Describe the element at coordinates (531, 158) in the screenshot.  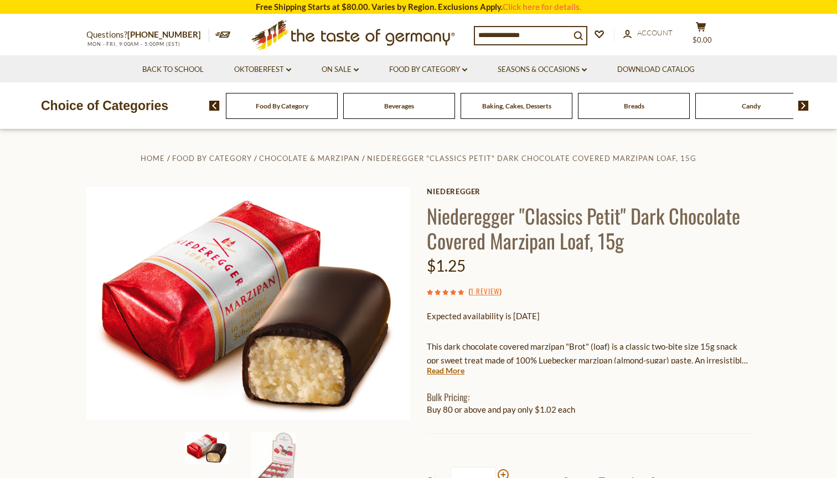
I see `a: Niederegger "Classics Petit" Dark Chocolate Covered Marzipan Loaf, 15g` at that location.